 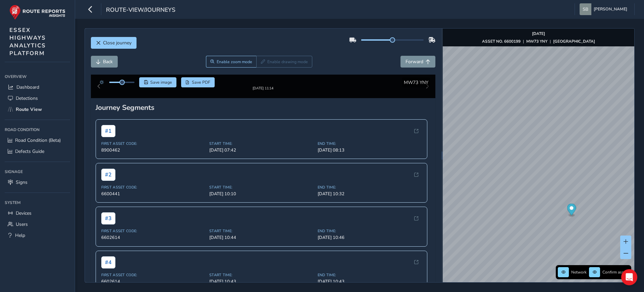 What do you see at coordinates (501, 41) in the screenshot?
I see `strong: ASSET NO. 6600199` at bounding box center [501, 41].